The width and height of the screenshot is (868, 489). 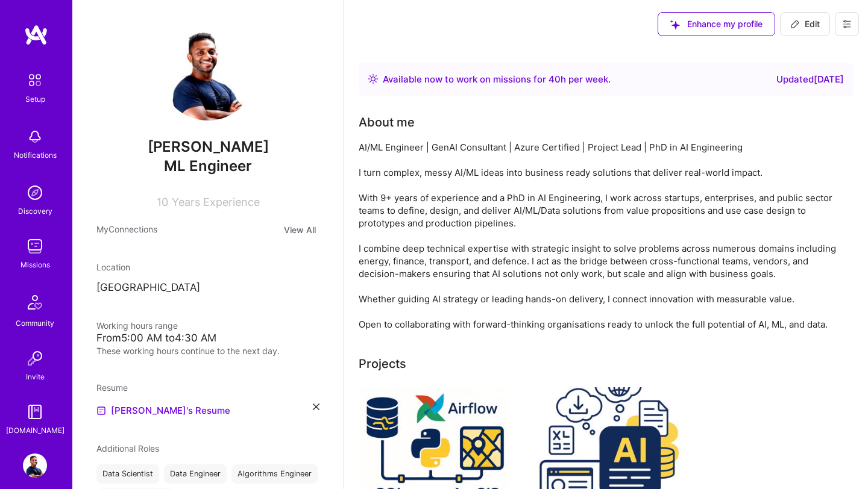 I want to click on div: Setup, so click(x=35, y=99).